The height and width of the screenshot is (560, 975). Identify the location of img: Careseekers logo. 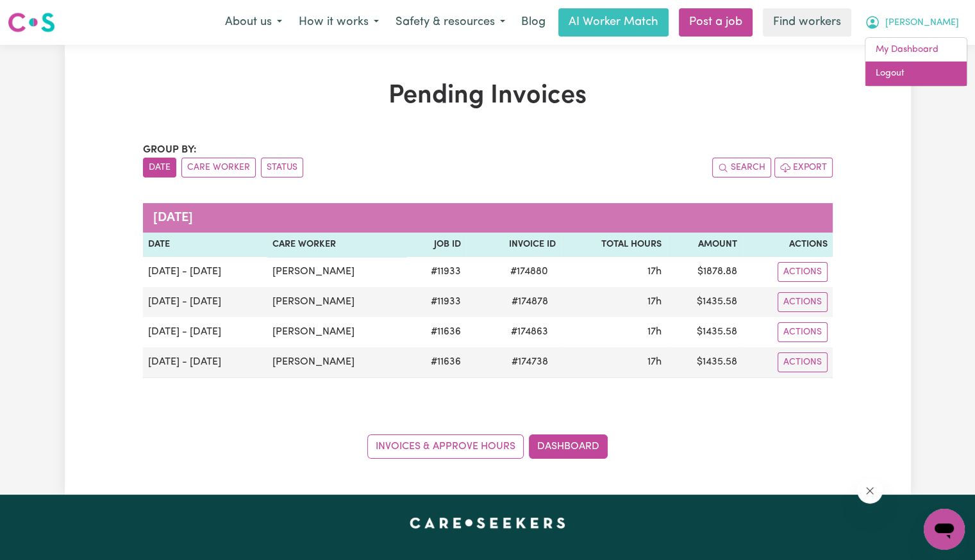
(32, 22).